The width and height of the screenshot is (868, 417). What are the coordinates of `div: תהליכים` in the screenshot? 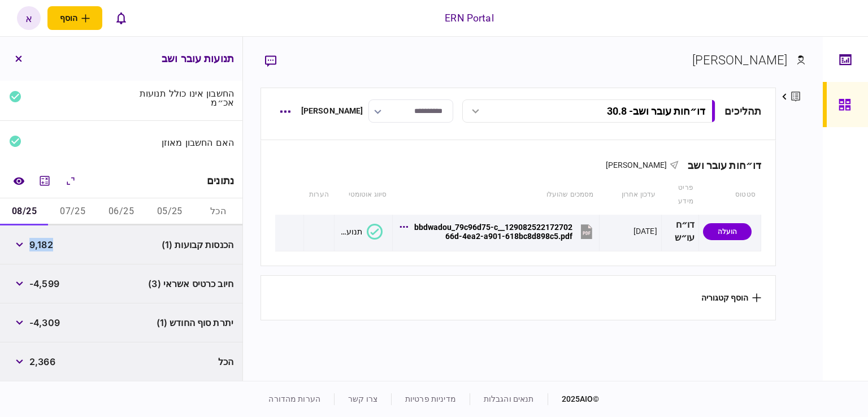 It's located at (743, 110).